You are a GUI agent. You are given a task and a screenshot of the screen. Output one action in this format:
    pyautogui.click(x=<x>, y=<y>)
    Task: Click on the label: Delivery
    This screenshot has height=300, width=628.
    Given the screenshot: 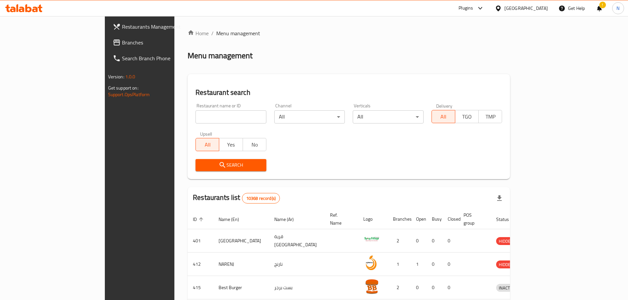 What is the action you would take?
    pyautogui.click(x=444, y=106)
    